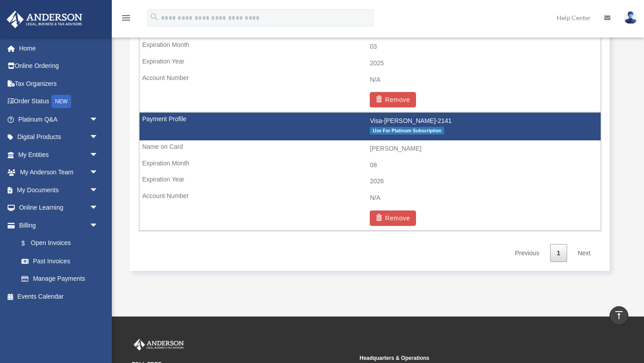 This screenshot has height=363, width=644. Describe the element at coordinates (526, 253) in the screenshot. I see `a: Previous` at that location.